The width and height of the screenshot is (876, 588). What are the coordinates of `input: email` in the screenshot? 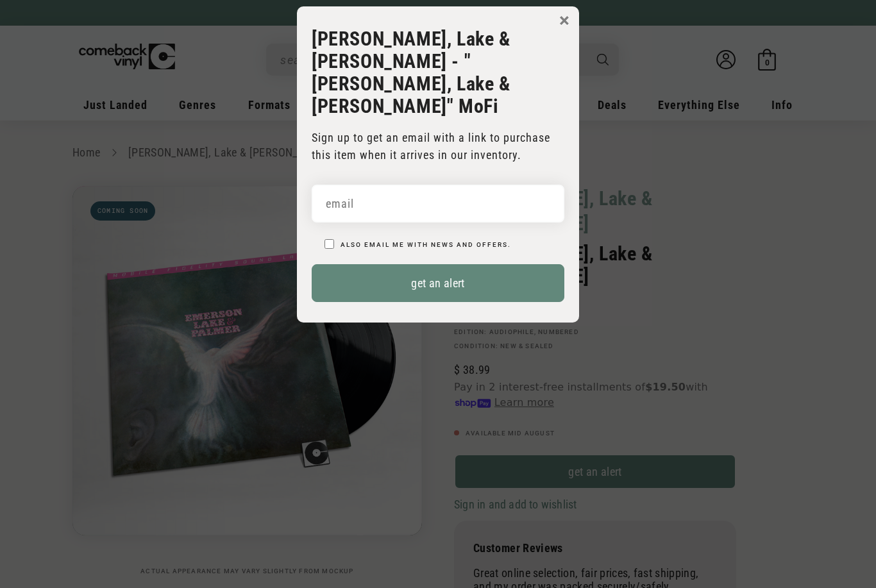 It's located at (438, 203).